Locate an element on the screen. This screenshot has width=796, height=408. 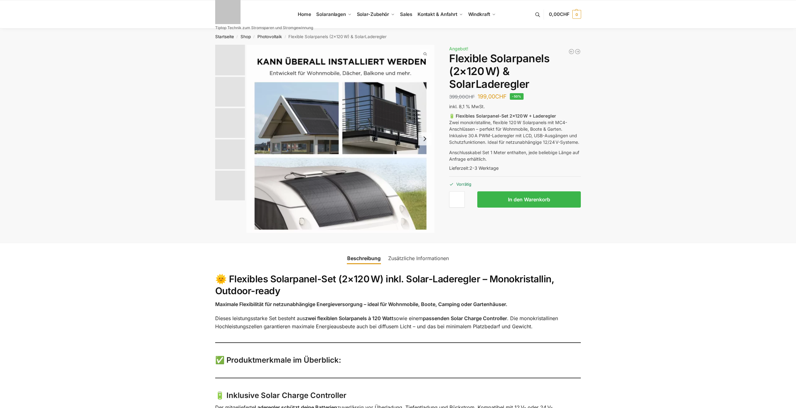
h3: 🔋 Inklusive Solar Charge Controller is located at coordinates (398, 396).